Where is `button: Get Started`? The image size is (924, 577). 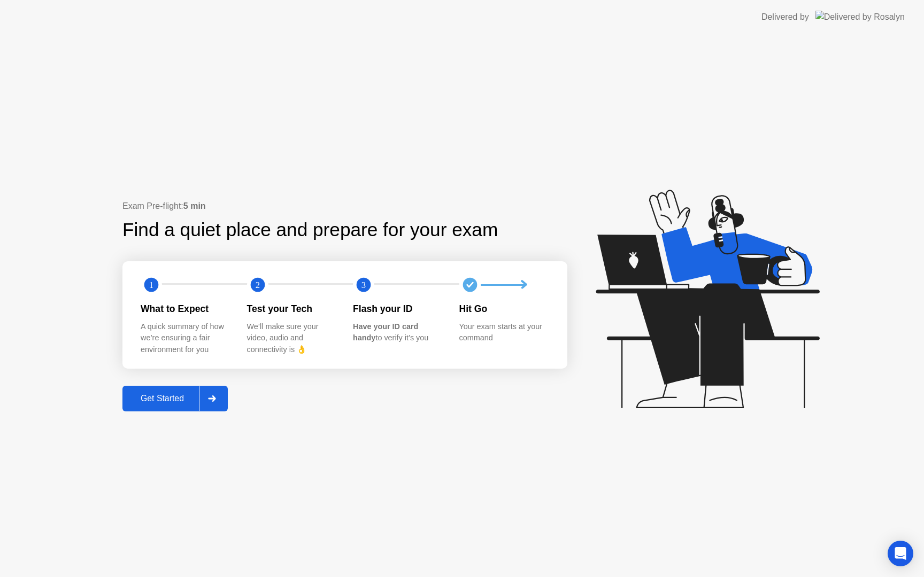
button: Get Started is located at coordinates (175, 399).